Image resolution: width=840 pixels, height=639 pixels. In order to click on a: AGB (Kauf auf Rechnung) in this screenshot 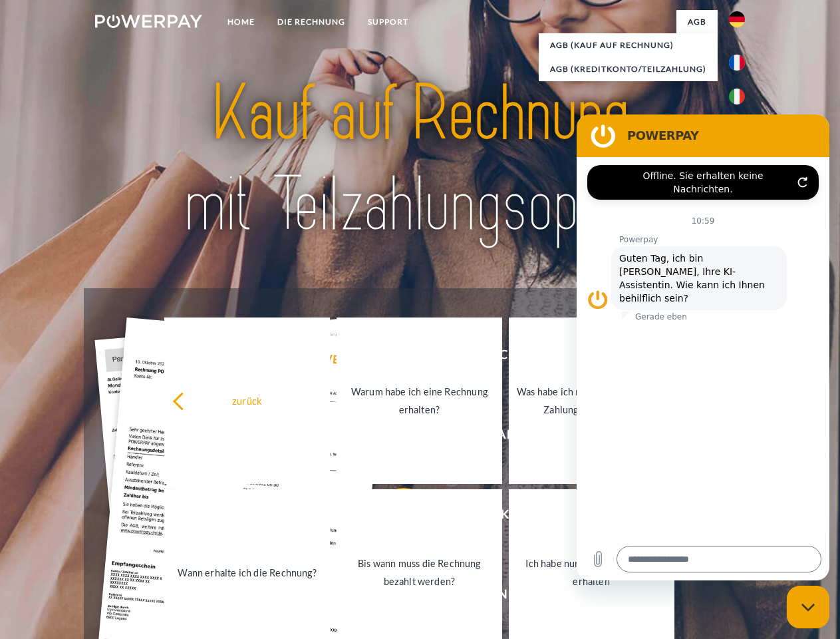, I will do `click(628, 45)`.